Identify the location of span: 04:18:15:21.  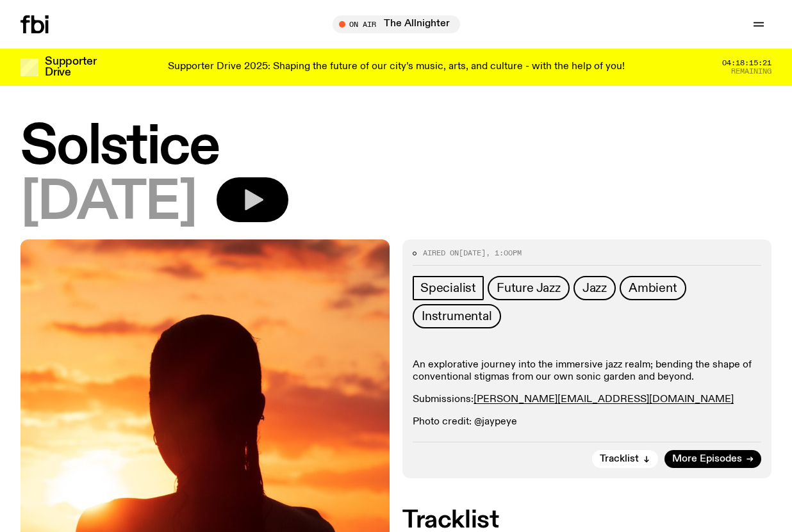
(746, 63).